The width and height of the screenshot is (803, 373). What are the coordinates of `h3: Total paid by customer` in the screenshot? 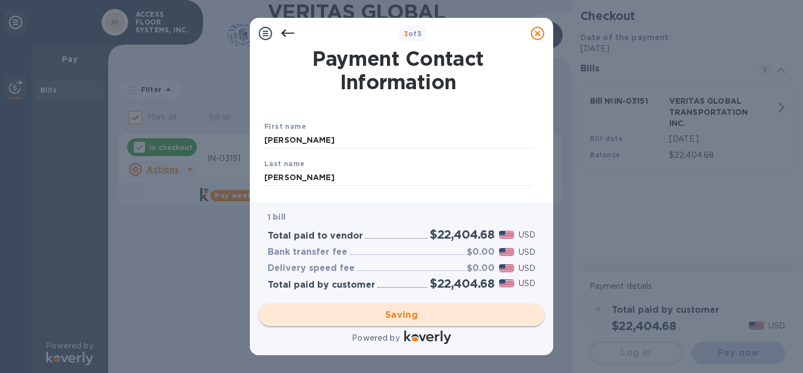 It's located at (321, 285).